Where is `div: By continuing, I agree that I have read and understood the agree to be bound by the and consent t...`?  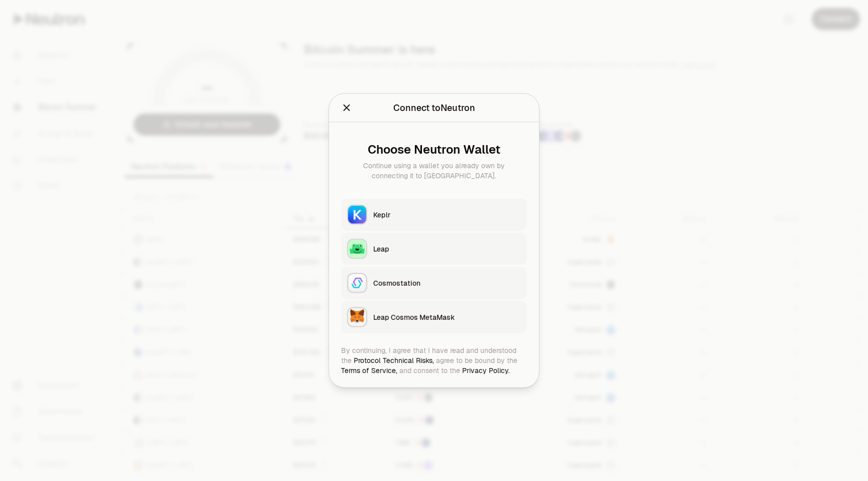 div: By continuing, I agree that I have read and understood the agree to be bound by the and consent t... is located at coordinates (434, 360).